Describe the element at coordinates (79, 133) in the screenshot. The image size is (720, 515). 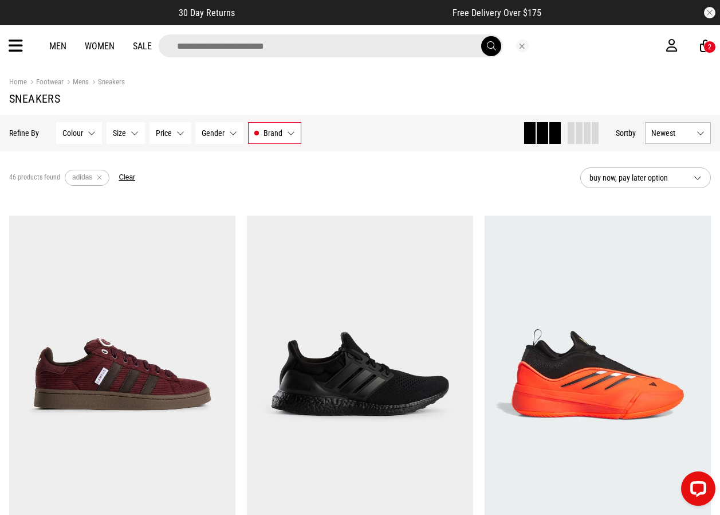
I see `button: Colour` at that location.